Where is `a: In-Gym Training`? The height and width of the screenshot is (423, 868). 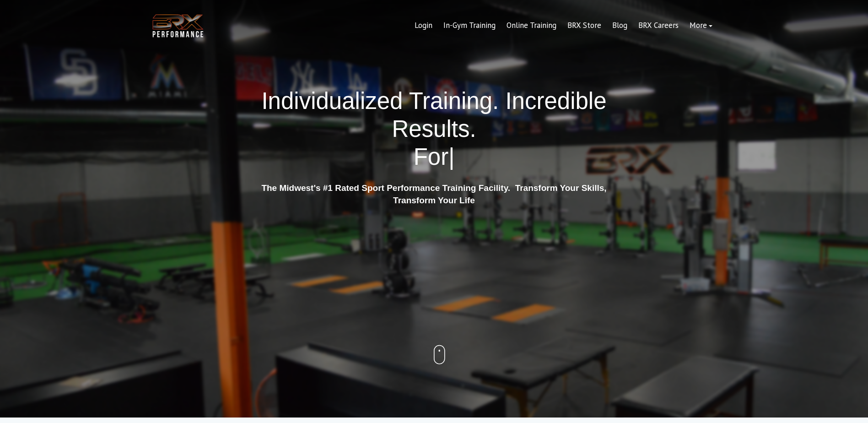
a: In-Gym Training is located at coordinates (470, 26).